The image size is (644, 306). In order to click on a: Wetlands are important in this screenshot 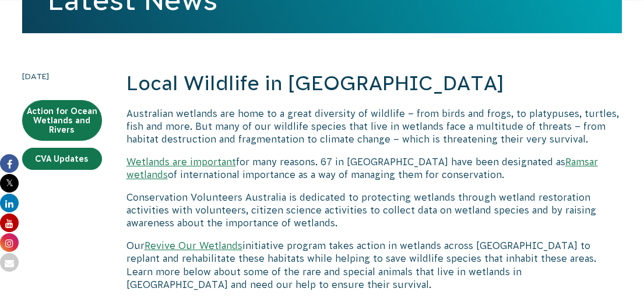, I will do `click(181, 161)`.